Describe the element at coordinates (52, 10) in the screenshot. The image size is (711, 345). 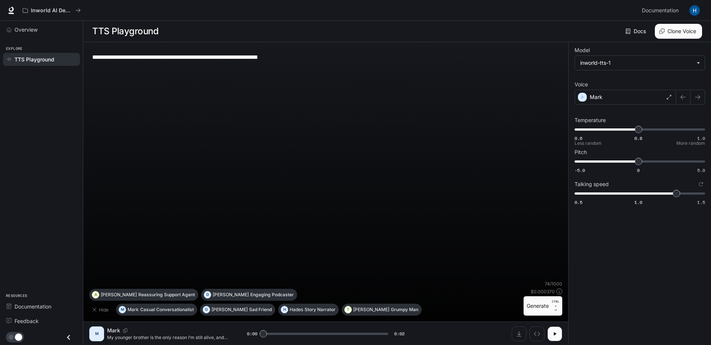
I see `p: Inworld AI Demos` at that location.